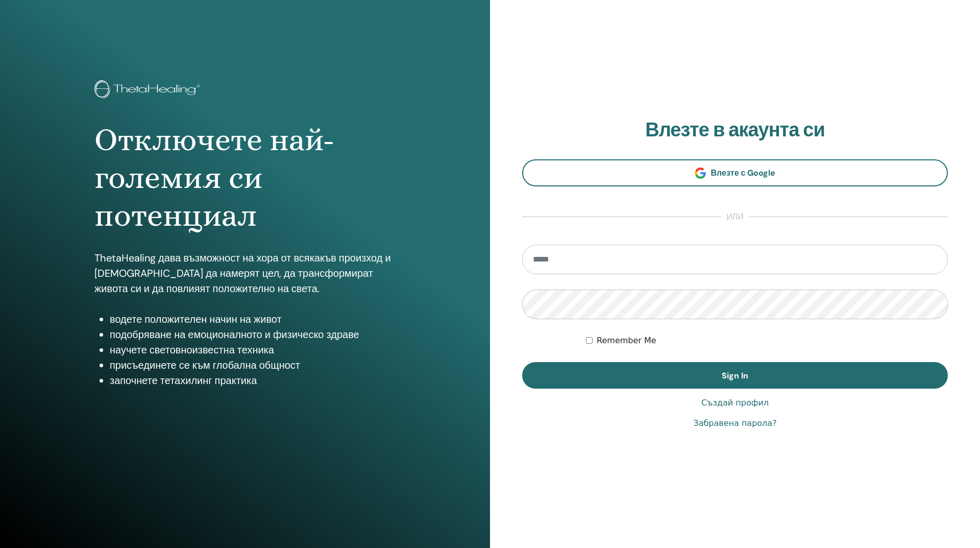 The width and height of the screenshot is (980, 548). What do you see at coordinates (735, 423) in the screenshot?
I see `a: Забравена парола?` at bounding box center [735, 423].